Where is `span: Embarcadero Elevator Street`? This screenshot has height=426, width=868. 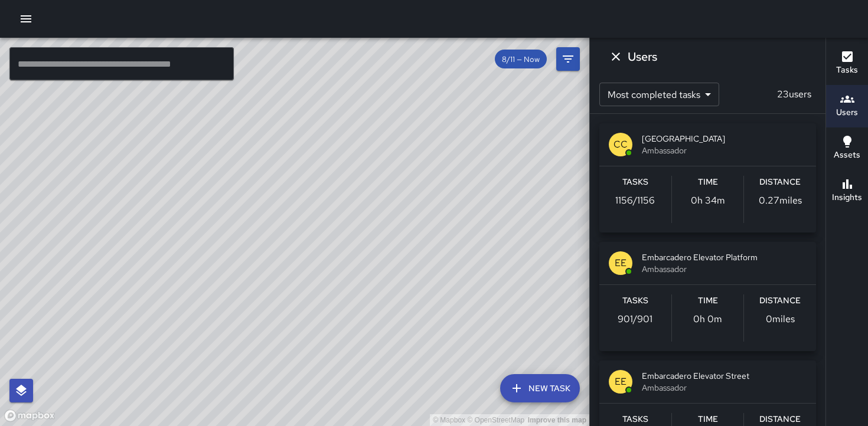
span: Embarcadero Elevator Street is located at coordinates (723, 376).